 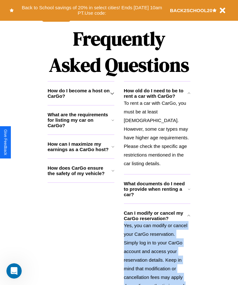 I want to click on h1: Frequently Asked Questions, so click(x=119, y=52).